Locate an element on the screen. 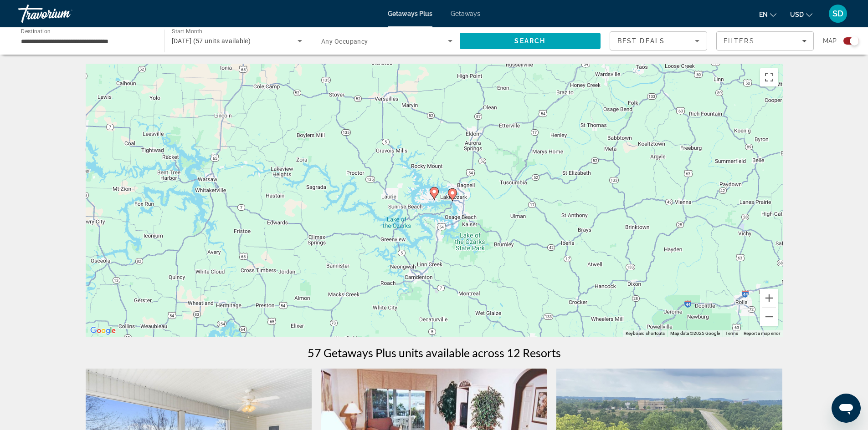 The width and height of the screenshot is (868, 430). h1: 57 Getaways Plus units available across 12 Resorts is located at coordinates (434, 352).